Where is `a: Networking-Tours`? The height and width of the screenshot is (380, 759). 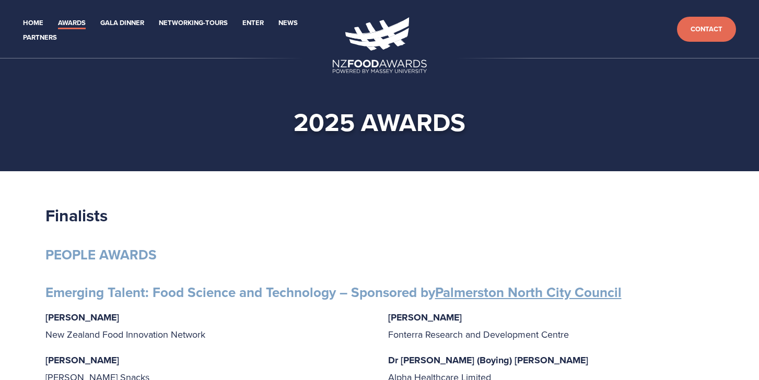
a: Networking-Tours is located at coordinates (193, 23).